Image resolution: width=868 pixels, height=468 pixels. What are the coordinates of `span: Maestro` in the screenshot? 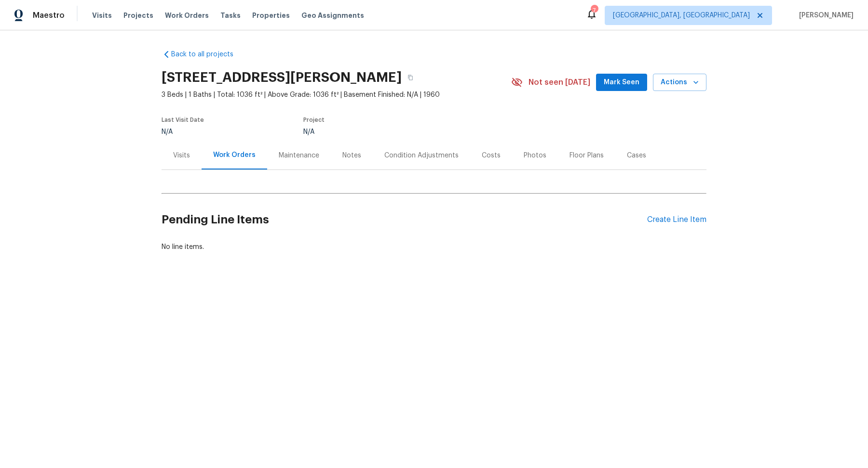 It's located at (48, 16).